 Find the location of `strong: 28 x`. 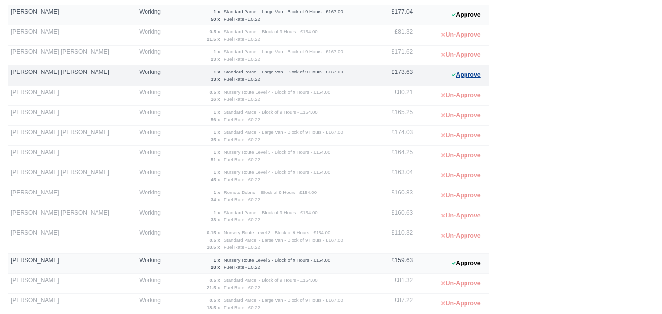

strong: 28 x is located at coordinates (215, 267).